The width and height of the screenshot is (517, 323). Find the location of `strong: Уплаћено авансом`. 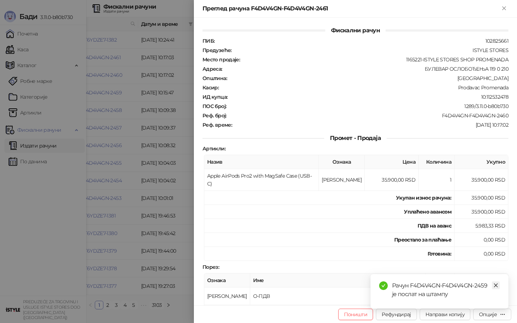

strong: Уплаћено авансом is located at coordinates (428, 212).